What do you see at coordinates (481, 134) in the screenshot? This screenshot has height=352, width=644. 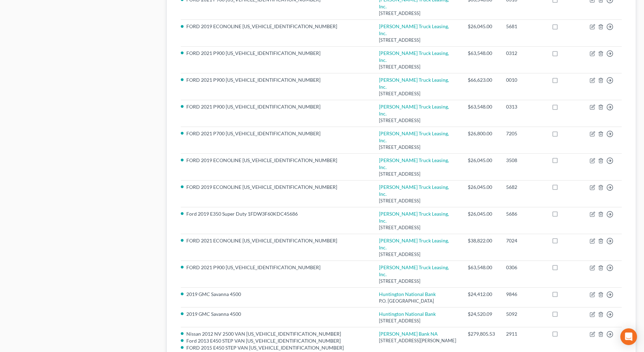 I see `div: $26,800.00` at bounding box center [481, 134].